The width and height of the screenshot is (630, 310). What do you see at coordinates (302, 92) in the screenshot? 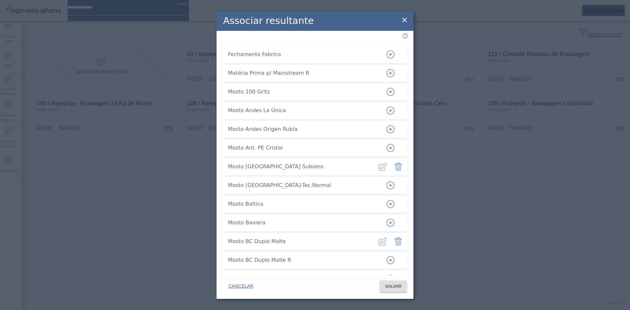
I see `span: Mosto 100 Gritz` at bounding box center [302, 92].